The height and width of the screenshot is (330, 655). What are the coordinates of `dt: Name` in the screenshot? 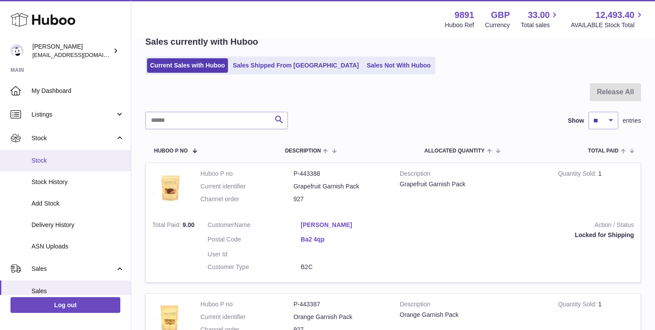 It's located at (254, 226).